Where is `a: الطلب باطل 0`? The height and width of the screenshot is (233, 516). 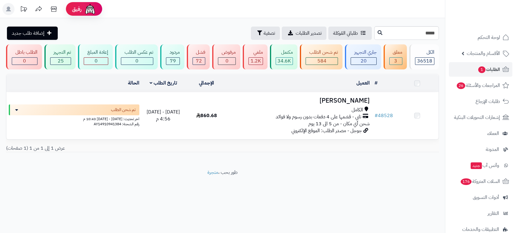 a: الطلب باطل 0 is located at coordinates (24, 57).